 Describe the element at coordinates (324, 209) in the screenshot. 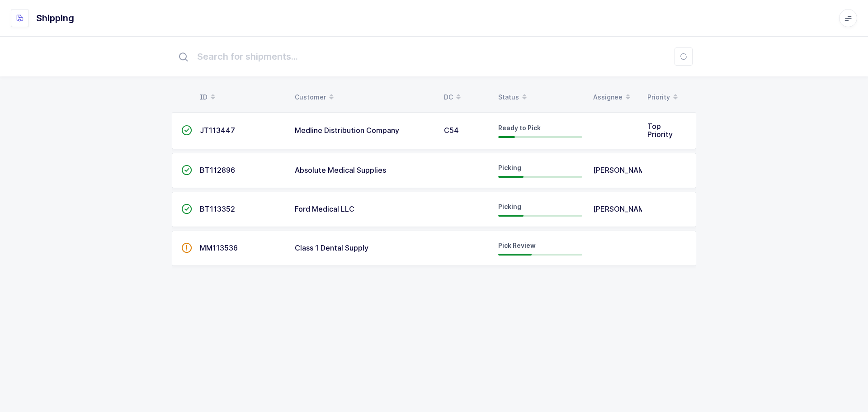

I see `span: Ford Medical LLC` at that location.